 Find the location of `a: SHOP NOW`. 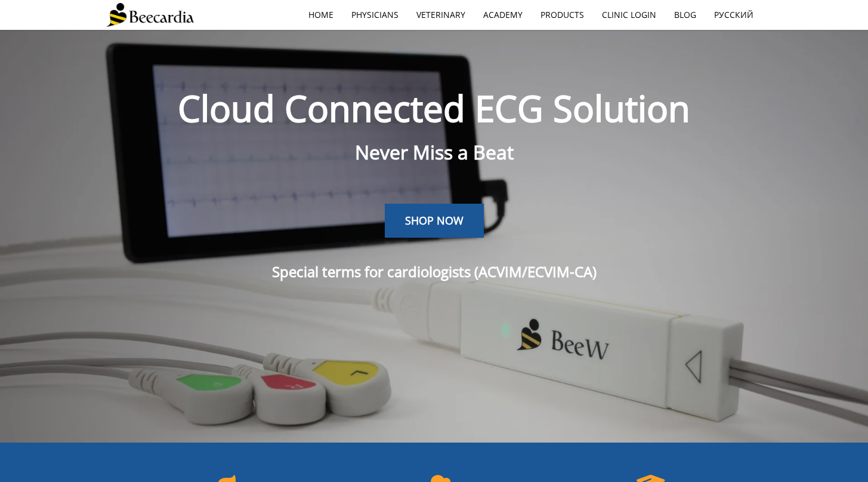

a: SHOP NOW is located at coordinates (435, 221).